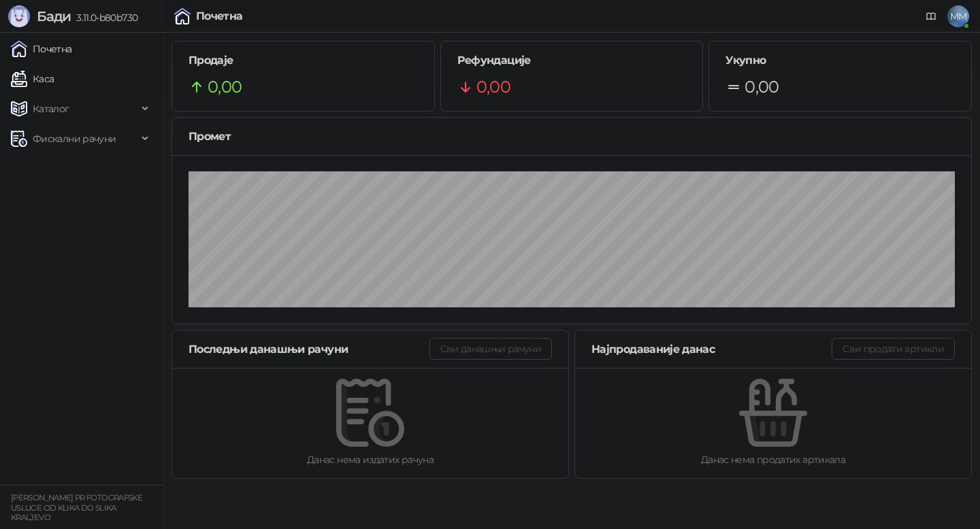 This screenshot has width=980, height=529. Describe the element at coordinates (840, 61) in the screenshot. I see `h5: Укупно` at that location.